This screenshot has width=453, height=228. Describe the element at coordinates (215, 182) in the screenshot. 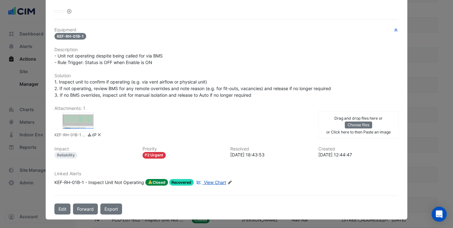

I see `span: View Chart` at that location.